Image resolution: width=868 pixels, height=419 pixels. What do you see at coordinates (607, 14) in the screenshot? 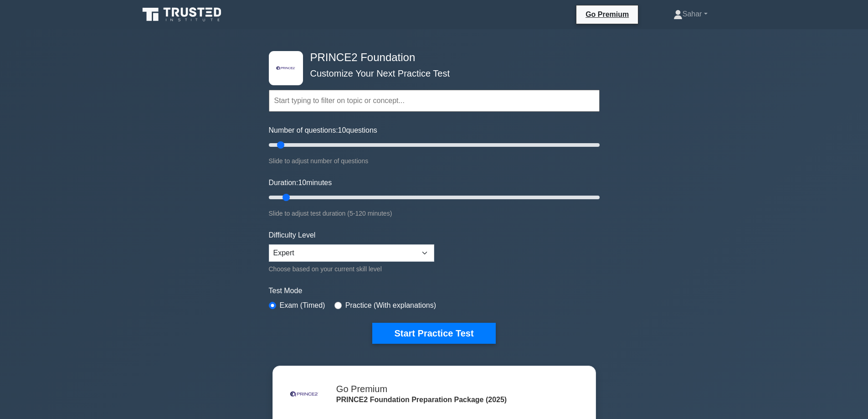
I see `a: Go Premium` at bounding box center [607, 14].